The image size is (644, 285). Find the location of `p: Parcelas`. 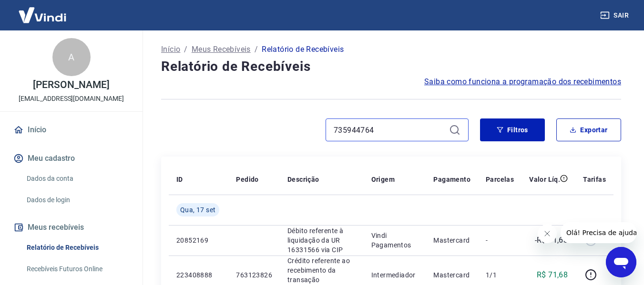

p: Parcelas is located at coordinates (499, 180).